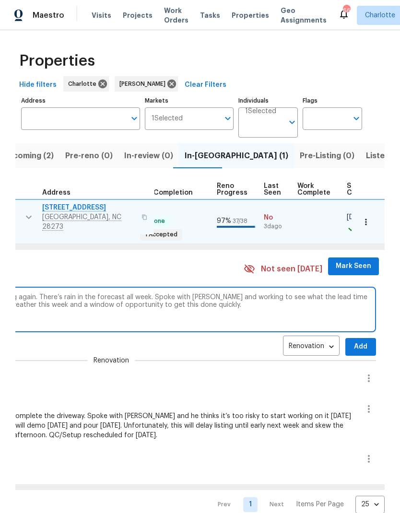  Describe the element at coordinates (176, 15) in the screenshot. I see `span: Work Orders` at that location.